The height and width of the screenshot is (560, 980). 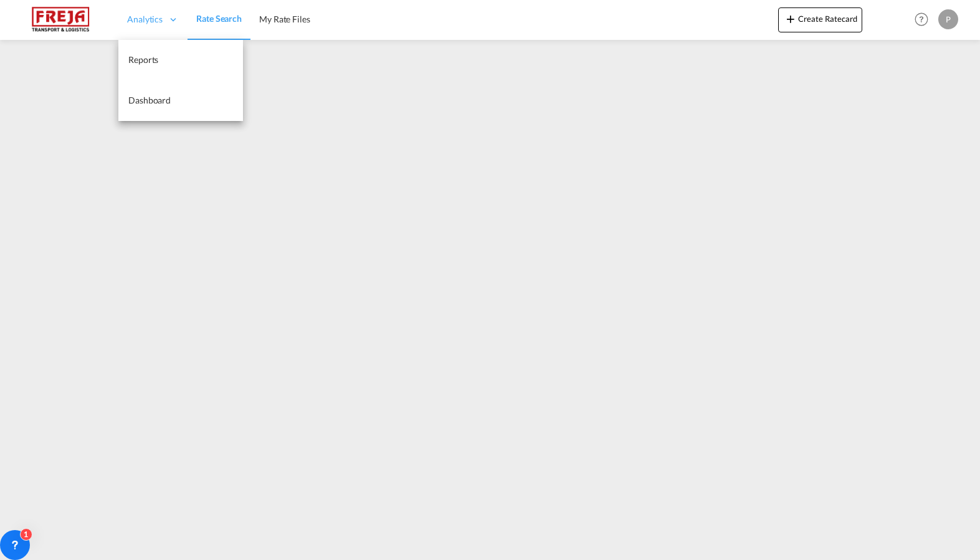 What do you see at coordinates (60, 20) in the screenshot?
I see `img: 586607c025bf11f083711d99603023e7.png` at bounding box center [60, 20].